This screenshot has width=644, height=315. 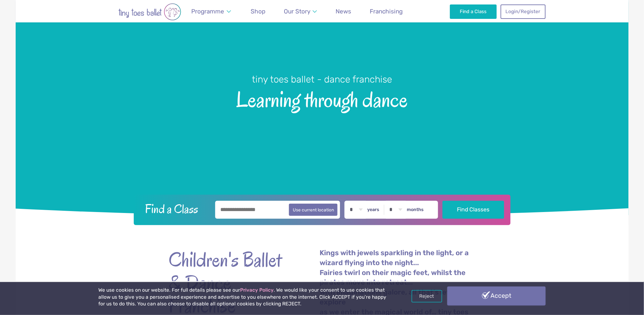 What do you see at coordinates (386, 11) in the screenshot?
I see `span: Franchising` at bounding box center [386, 11].